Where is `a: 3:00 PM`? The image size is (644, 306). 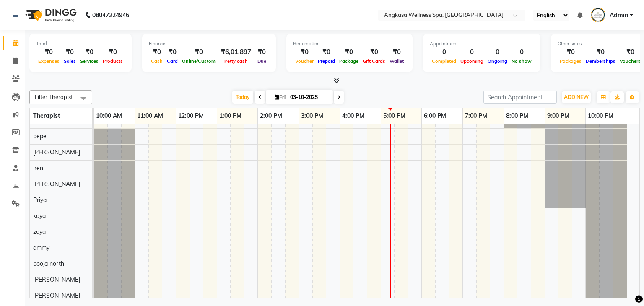 a: 3:00 PM is located at coordinates (312, 115).